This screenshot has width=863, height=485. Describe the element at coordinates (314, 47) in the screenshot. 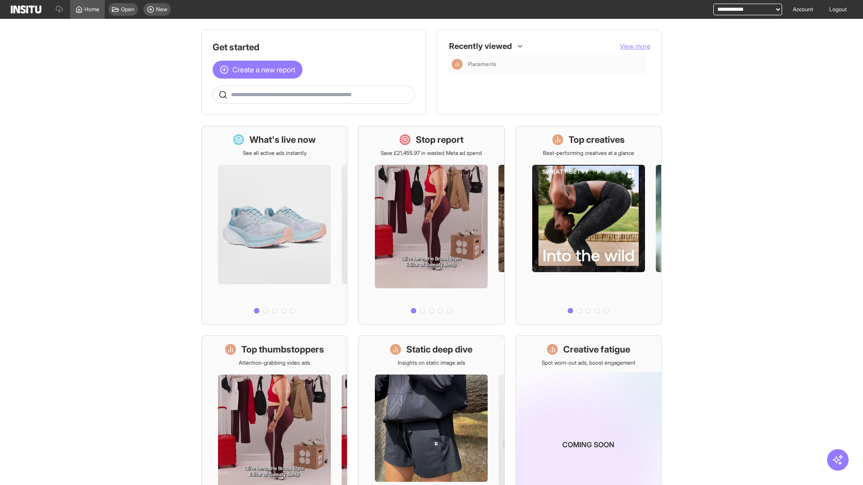

I see `h1: Get started` at that location.